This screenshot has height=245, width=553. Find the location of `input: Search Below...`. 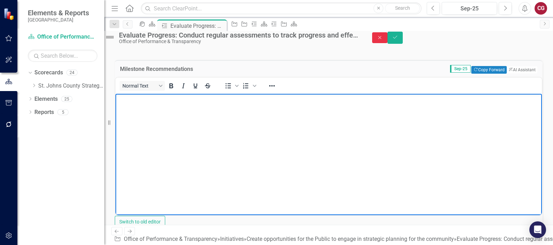

input: Search Below... is located at coordinates (63, 56).